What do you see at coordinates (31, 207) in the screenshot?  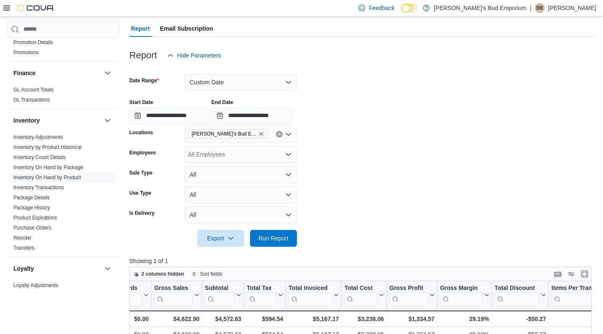 I see `a: Package History` at bounding box center [31, 207].